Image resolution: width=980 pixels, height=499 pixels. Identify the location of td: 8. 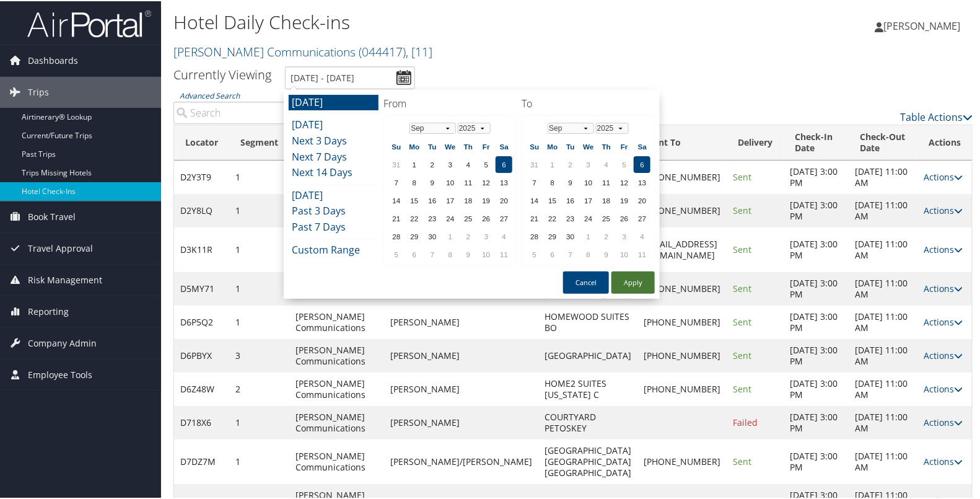
(414, 181).